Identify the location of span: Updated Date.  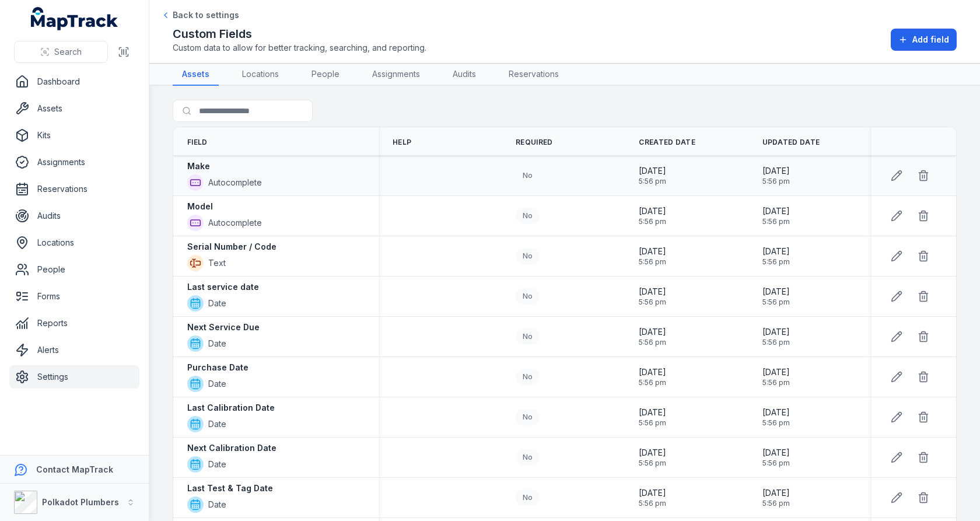
(791, 142).